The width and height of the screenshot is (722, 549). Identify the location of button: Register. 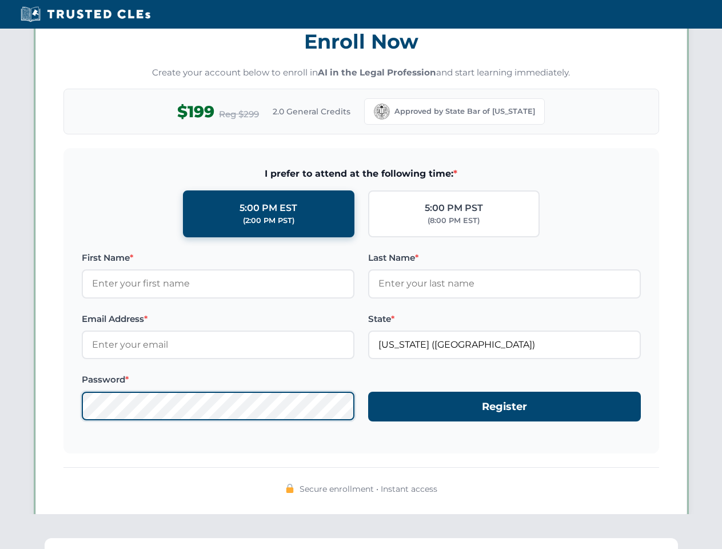
(504, 406).